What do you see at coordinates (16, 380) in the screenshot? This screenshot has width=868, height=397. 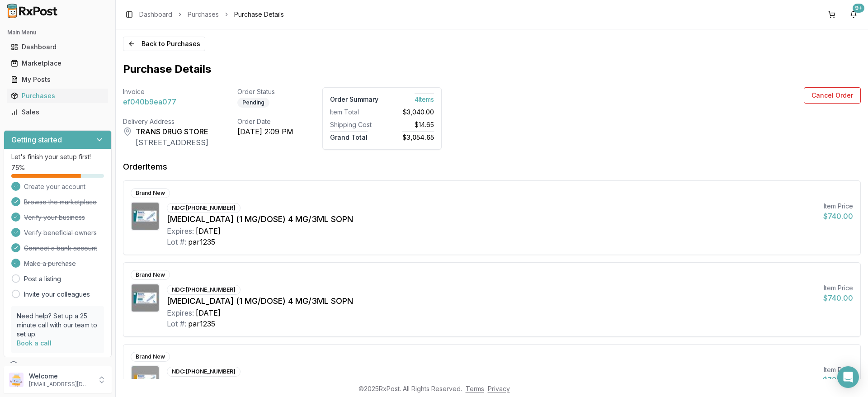 I see `img: User avatar` at bounding box center [16, 380].